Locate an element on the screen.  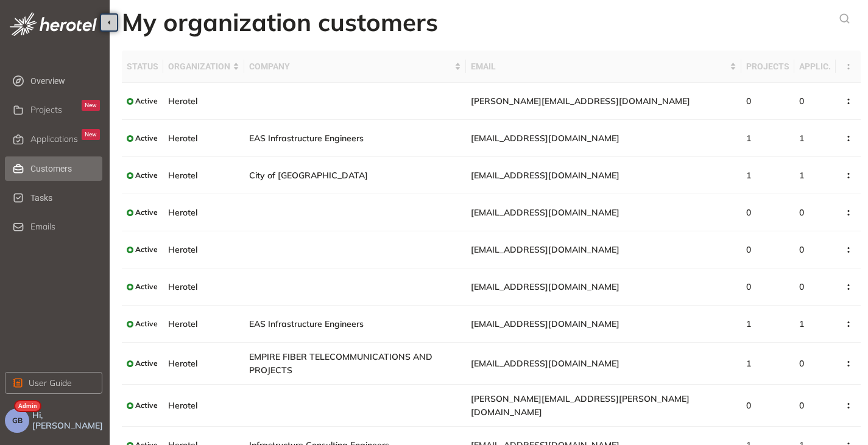
th: Organization is located at coordinates (204, 66).